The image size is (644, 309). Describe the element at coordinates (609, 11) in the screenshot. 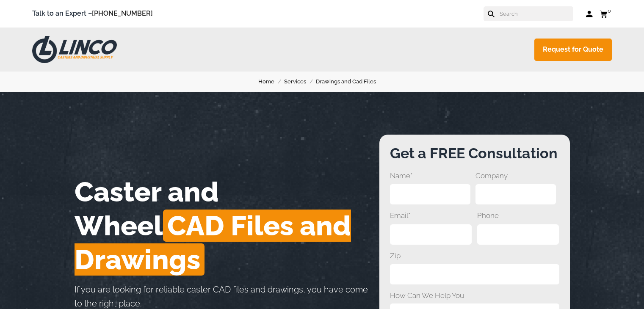

I see `span: 0` at that location.